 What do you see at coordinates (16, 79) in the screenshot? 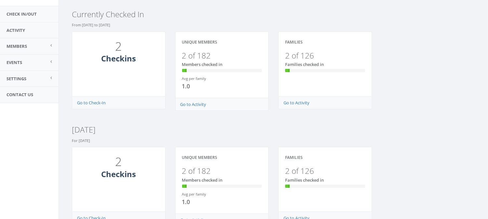
I see `span: Settings` at bounding box center [16, 79].